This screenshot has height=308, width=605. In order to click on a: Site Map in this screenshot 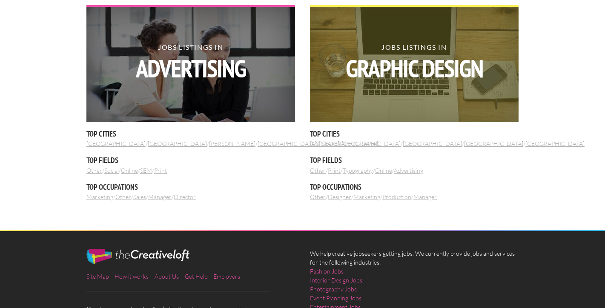, I will do `click(98, 276)`.